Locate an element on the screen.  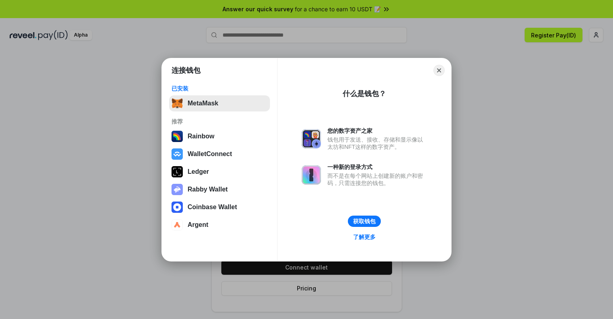
img: svg+xml,%3Csvg%20xmlns%3D%22http%3A%2F%2Fwww.w3.org%2F2000%2Fsvg%22%20width%3D%2228%22%20height%3... is located at coordinates (177, 172).